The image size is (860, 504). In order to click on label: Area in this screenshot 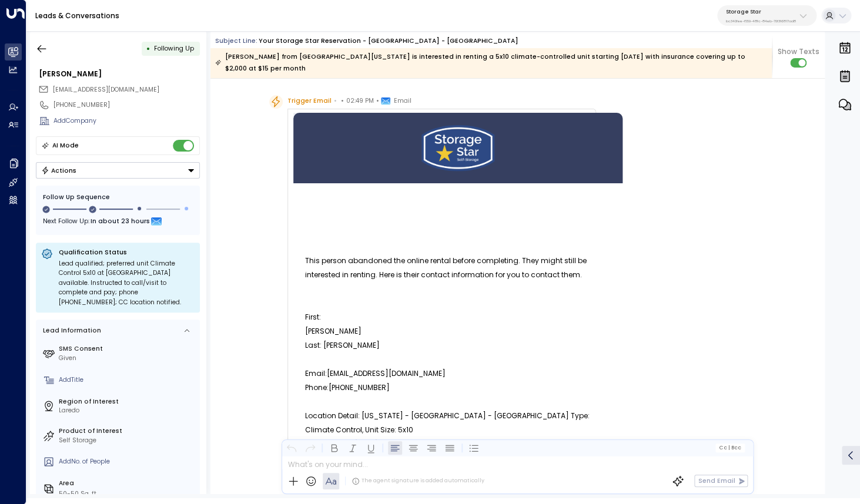, I will do `click(127, 484)`.